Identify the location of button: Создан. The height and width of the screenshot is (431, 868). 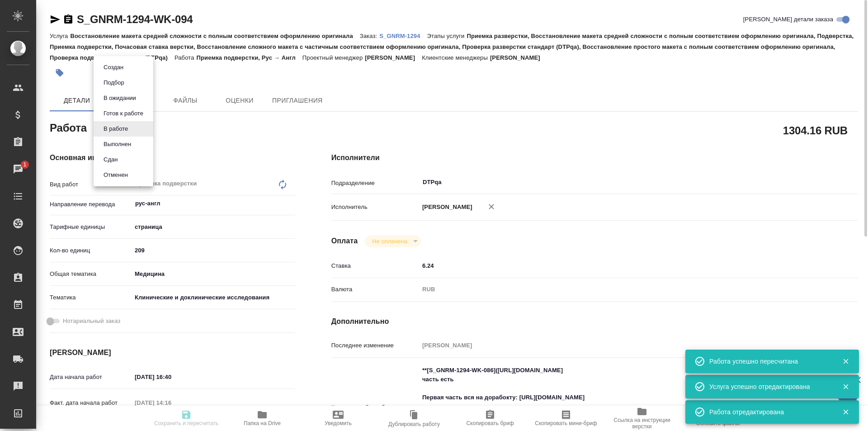
(113, 67).